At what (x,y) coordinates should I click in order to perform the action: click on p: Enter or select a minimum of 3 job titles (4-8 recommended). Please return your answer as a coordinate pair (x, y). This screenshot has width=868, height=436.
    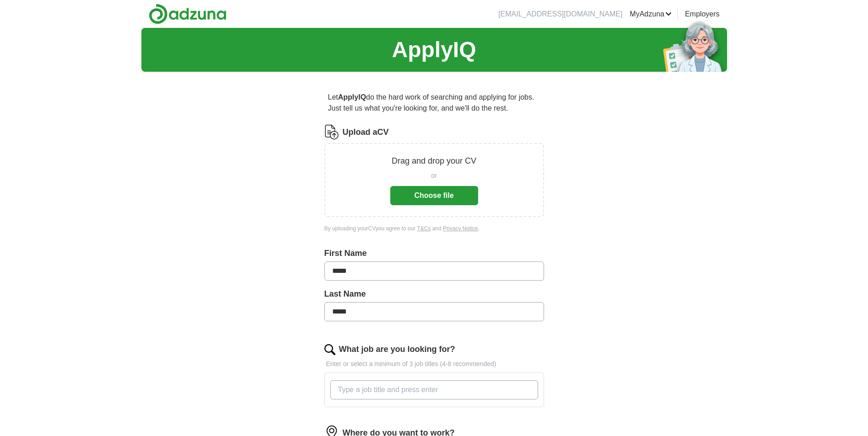
    Looking at the image, I should click on (434, 364).